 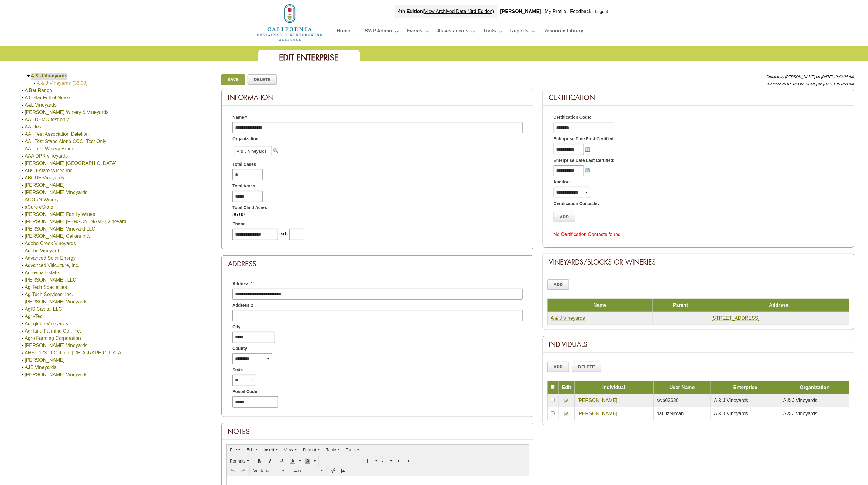 I want to click on a: AJB Vineyards, so click(x=40, y=367).